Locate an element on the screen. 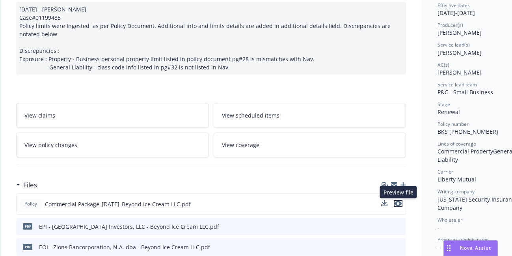 The height and width of the screenshot is (256, 512). span: View claims is located at coordinates (40, 115).